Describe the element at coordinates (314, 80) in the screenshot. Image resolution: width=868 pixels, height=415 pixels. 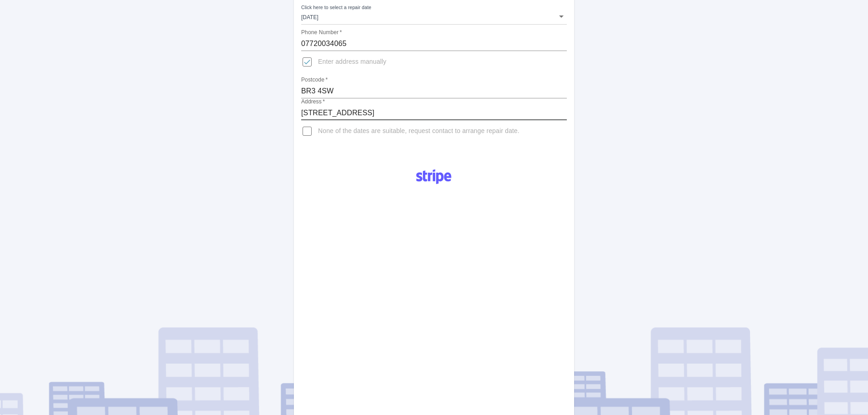
I see `label: Postcode` at that location.